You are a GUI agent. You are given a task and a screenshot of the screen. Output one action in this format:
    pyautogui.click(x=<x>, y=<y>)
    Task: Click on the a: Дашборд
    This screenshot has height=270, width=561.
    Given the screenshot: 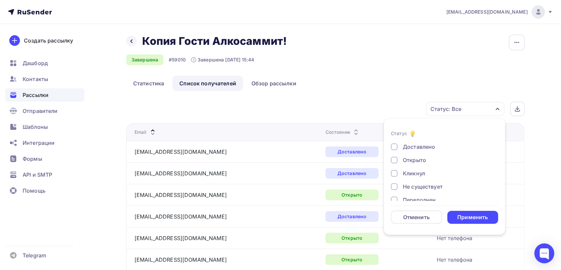 What is the action you would take?
    pyautogui.click(x=45, y=63)
    